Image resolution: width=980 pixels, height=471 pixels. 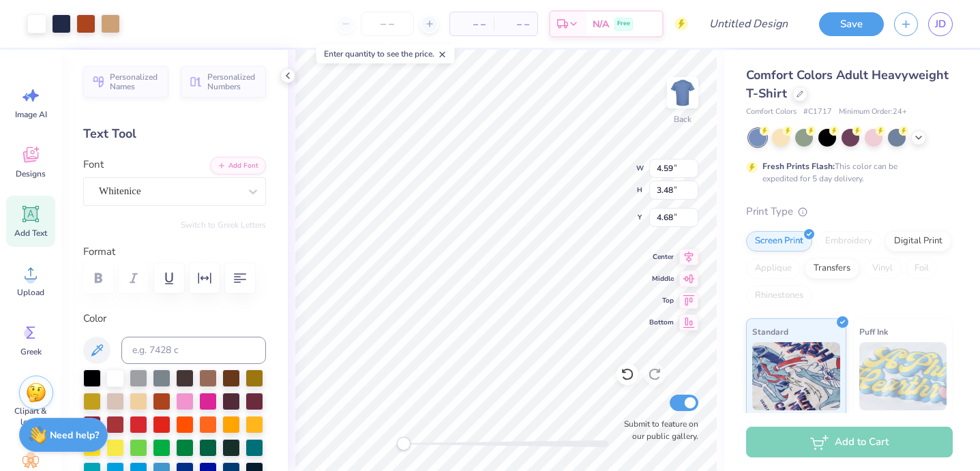 I want to click on button: Switch to Greek Letters, so click(x=223, y=225).